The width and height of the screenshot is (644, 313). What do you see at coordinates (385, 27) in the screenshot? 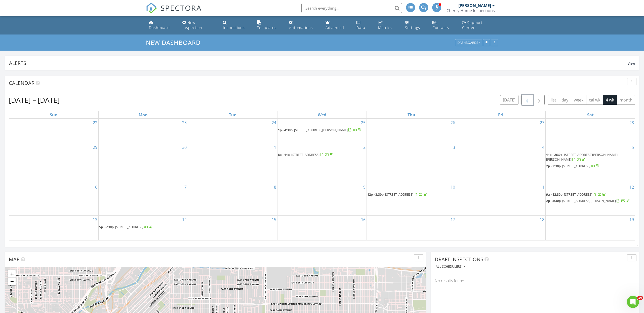
I see `div: Metrics` at bounding box center [385, 27].